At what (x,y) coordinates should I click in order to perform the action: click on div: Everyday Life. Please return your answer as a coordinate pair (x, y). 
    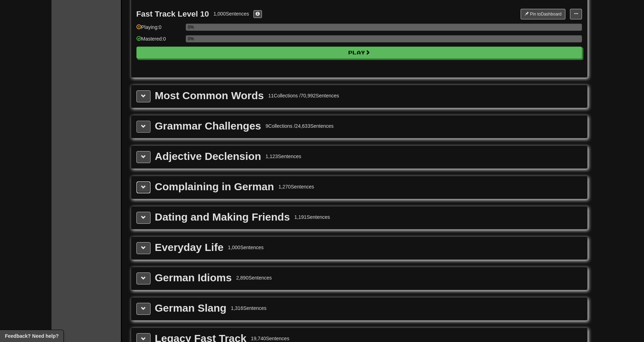
    Looking at the image, I should click on (189, 247).